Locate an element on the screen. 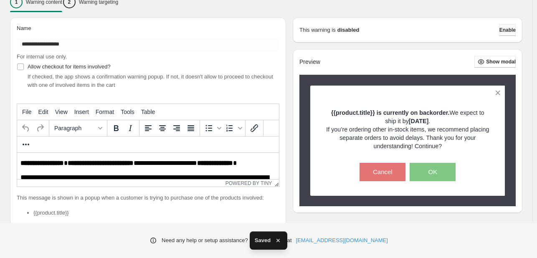  strong: {{product.title}} is located at coordinates (353, 113).